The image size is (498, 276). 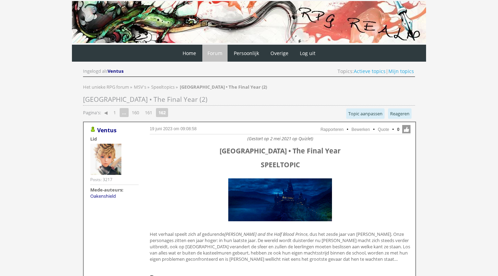 What do you see at coordinates (163, 87) in the screenshot?
I see `span: Speeltopics` at bounding box center [163, 87].